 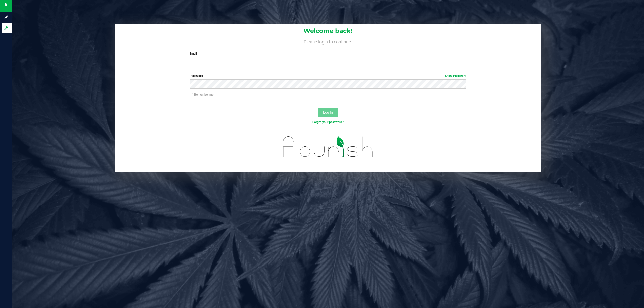 What do you see at coordinates (328, 147) in the screenshot?
I see `img: flourish_logo.svg` at bounding box center [328, 147].